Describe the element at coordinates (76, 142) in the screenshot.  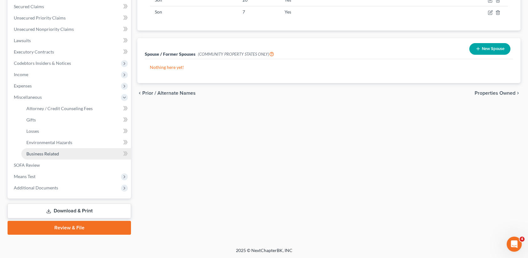
I see `a: Environmental Hazards` at that location.